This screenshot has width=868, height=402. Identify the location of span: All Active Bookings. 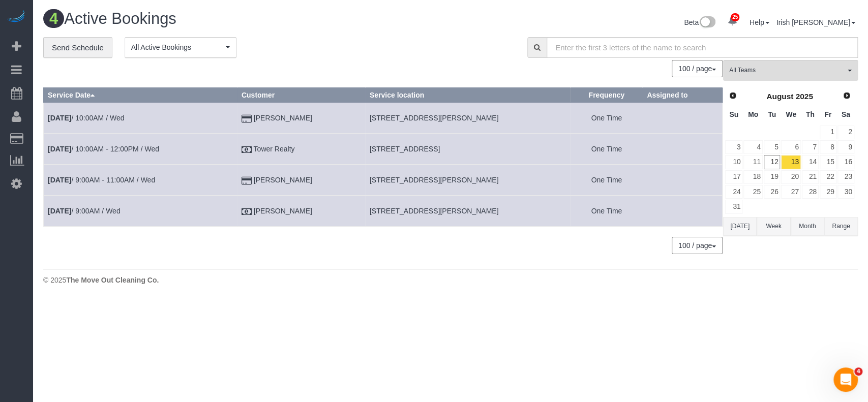
(177, 47).